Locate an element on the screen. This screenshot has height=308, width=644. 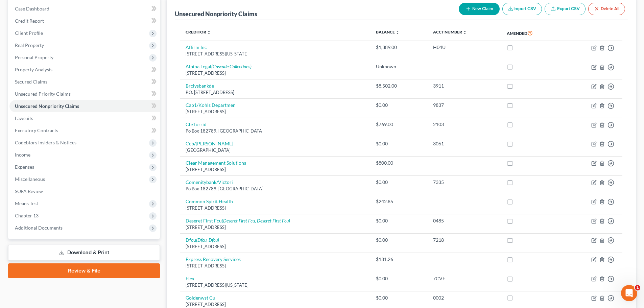
div: H04U is located at coordinates (465, 47).